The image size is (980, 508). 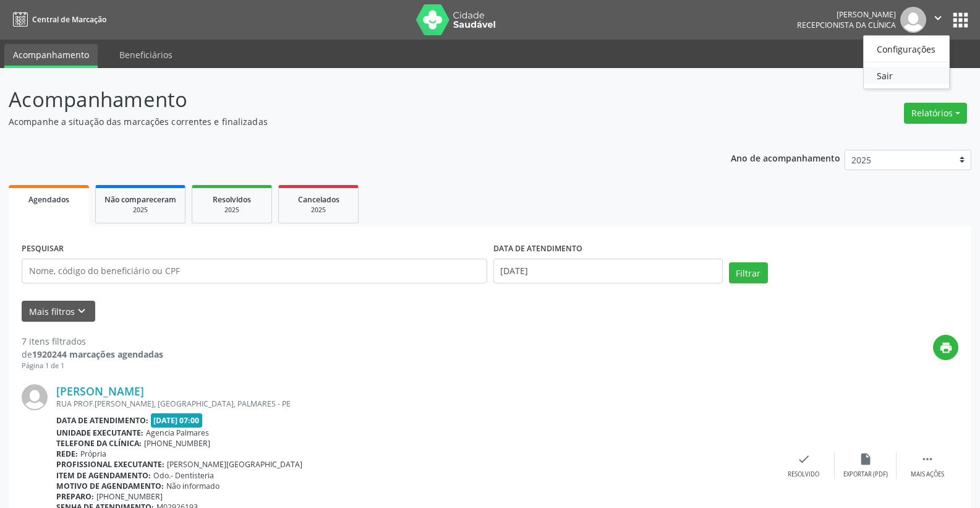 What do you see at coordinates (58, 311) in the screenshot?
I see `button: Mais filtroskeyboard_arrow_down` at bounding box center [58, 311].